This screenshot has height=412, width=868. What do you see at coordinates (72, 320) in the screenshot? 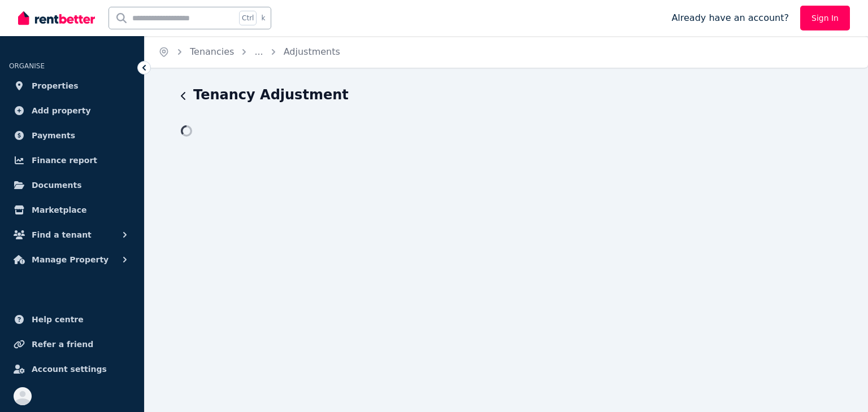
I see `a: Help centre` at bounding box center [72, 320].